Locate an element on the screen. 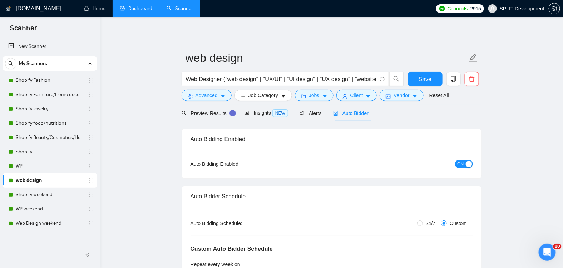  span: Preview Results is located at coordinates (207, 113).